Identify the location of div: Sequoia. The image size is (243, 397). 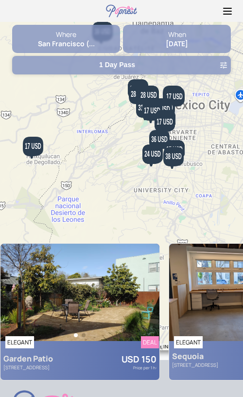
(188, 356).